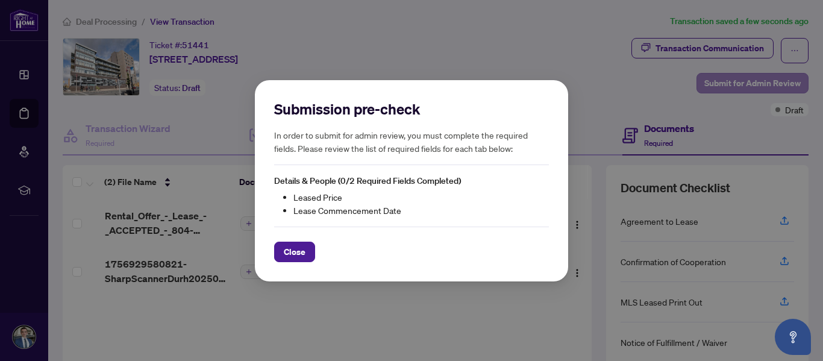  What do you see at coordinates (411, 142) in the screenshot?
I see `h5: In order to submit for admin review, you must complete the required fields. Please review the lis...` at bounding box center [411, 142].